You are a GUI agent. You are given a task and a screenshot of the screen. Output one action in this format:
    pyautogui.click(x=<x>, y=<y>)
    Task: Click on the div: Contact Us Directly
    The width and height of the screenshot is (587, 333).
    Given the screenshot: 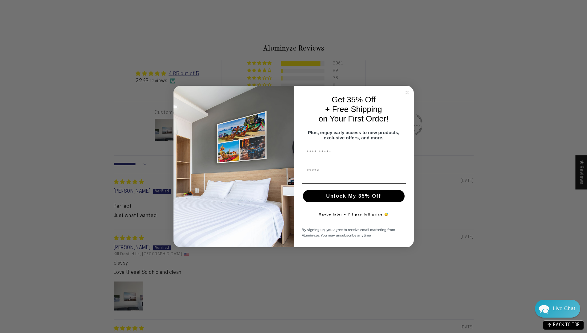 What is the action you would take?
    pyautogui.click(x=564, y=309)
    